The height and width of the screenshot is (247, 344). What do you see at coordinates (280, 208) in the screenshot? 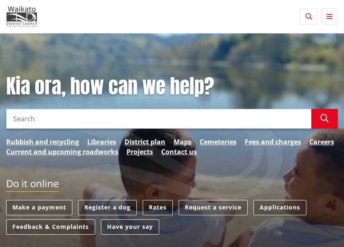
I see `a: Applications` at bounding box center [280, 208].